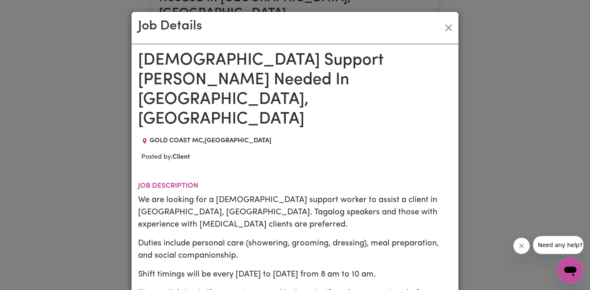  I want to click on b: Client, so click(181, 157).